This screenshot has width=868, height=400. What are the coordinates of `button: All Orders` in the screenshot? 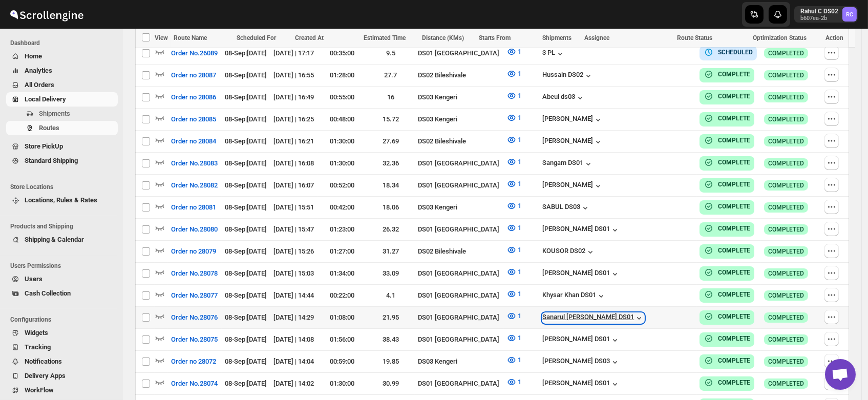 It's located at (62, 85).